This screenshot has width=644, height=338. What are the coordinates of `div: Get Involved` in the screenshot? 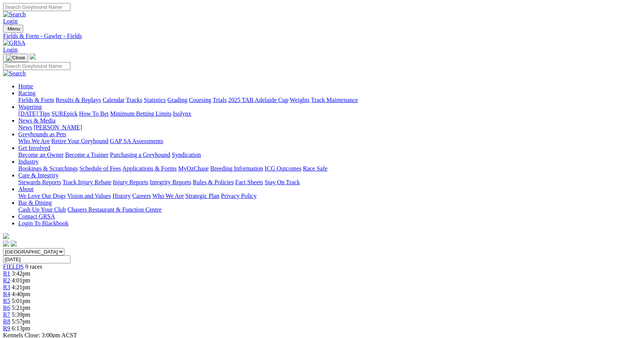 It's located at (329, 155).